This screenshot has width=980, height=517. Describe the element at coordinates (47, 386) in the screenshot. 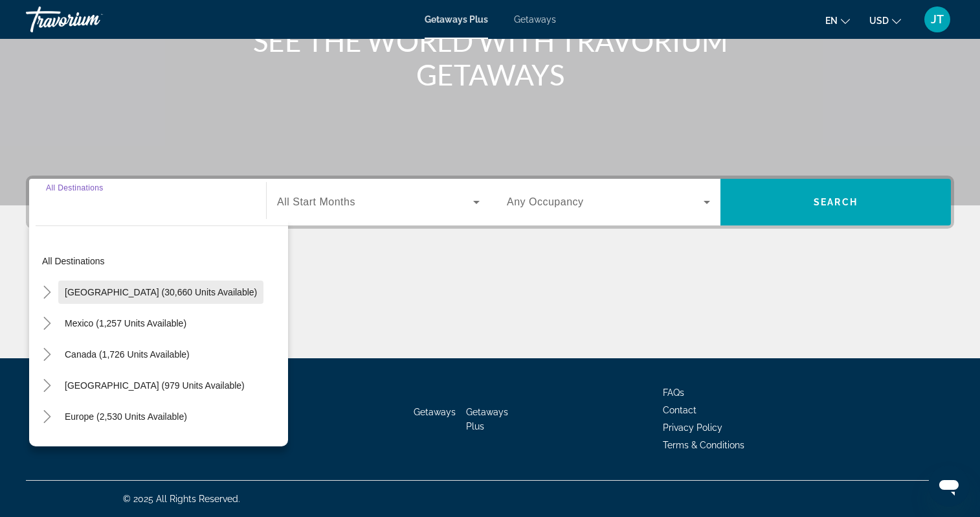

I see `button: Toggle Caribbean & Atlantic Islands (979 units available)` at that location.